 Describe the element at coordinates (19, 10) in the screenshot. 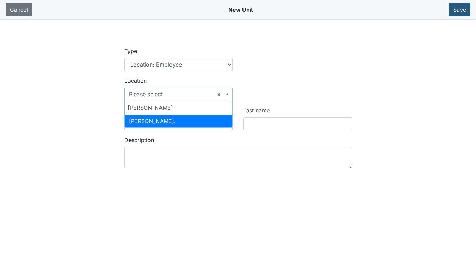

I see `a: Cancel` at that location.